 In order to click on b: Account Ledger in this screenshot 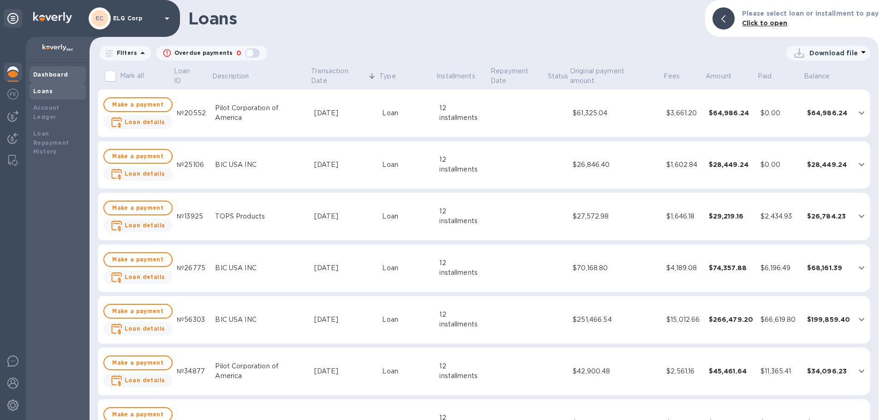, I will do `click(46, 112)`.